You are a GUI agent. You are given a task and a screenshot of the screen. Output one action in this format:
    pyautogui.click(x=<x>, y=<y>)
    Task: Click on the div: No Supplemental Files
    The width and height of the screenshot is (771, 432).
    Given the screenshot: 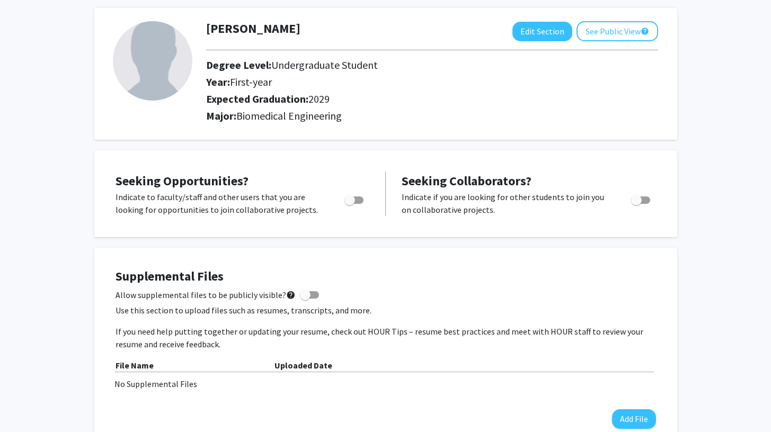 What is the action you would take?
    pyautogui.click(x=386, y=384)
    